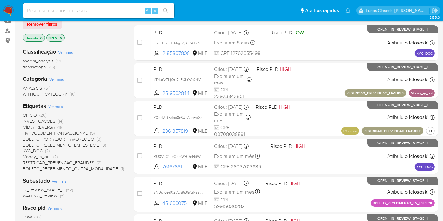 Image resolution: width=443 pixels, height=221 pixels. I want to click on button: search-icon, so click(165, 11).